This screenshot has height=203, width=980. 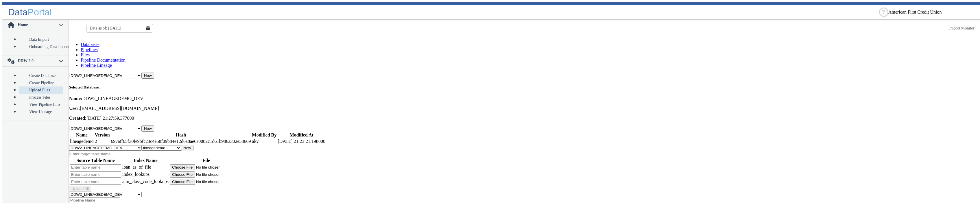 I want to click on a: Process Files, so click(x=41, y=97).